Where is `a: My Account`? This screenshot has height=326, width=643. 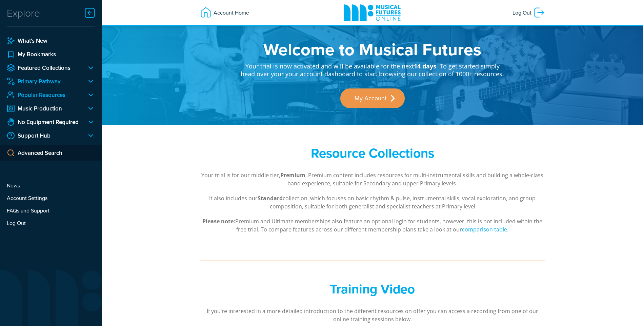
a: My Account is located at coordinates (372, 98).